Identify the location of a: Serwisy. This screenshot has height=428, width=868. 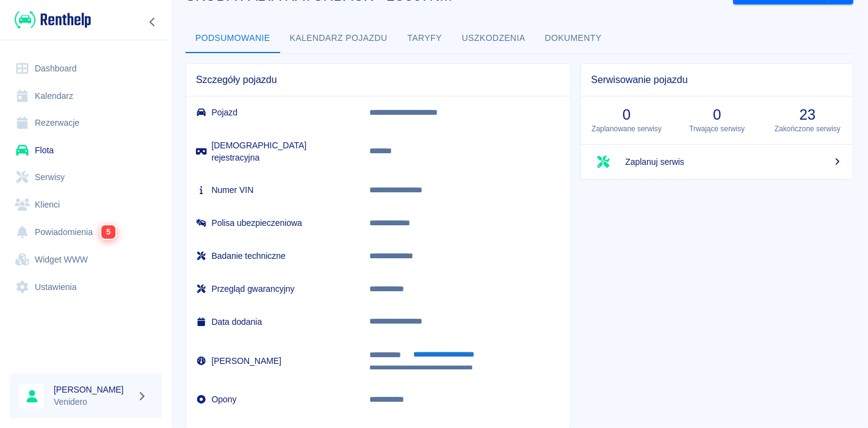
(85, 177).